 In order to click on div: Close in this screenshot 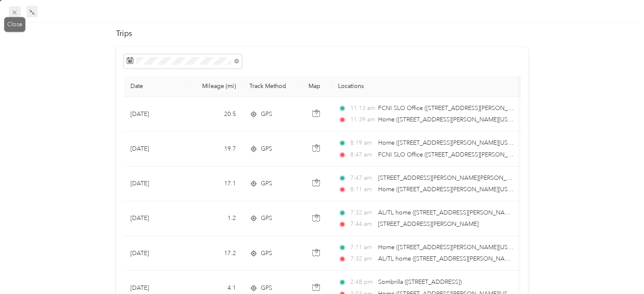, I will do `click(14, 25)`.